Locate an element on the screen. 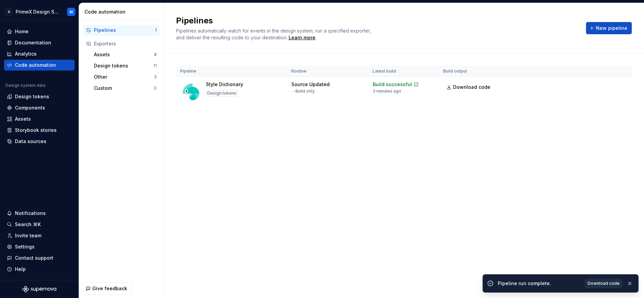 This screenshot has height=298, width=644. div: 3 minutes ago is located at coordinates (387, 91).